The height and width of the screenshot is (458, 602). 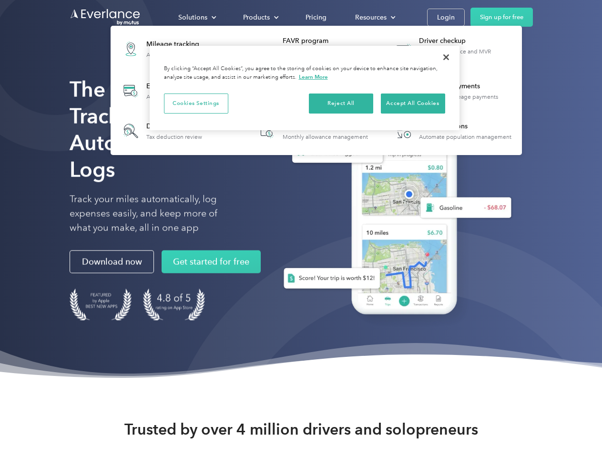 I want to click on div: Pricing, so click(x=316, y=17).